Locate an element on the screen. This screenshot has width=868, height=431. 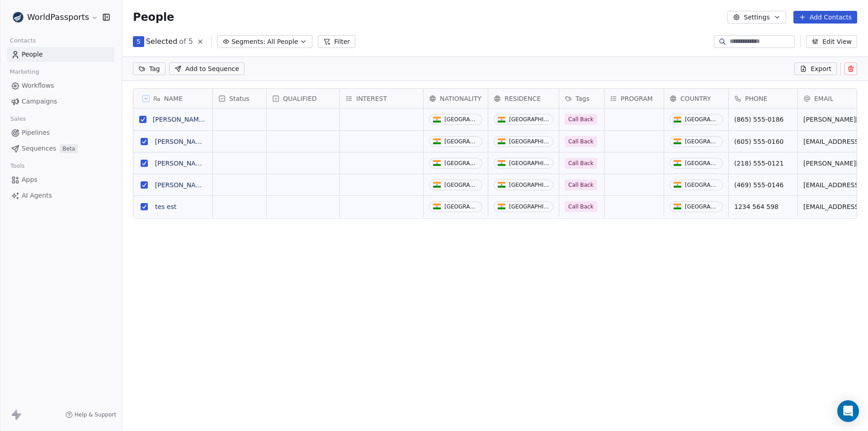
span: Selected is located at coordinates (161, 42).